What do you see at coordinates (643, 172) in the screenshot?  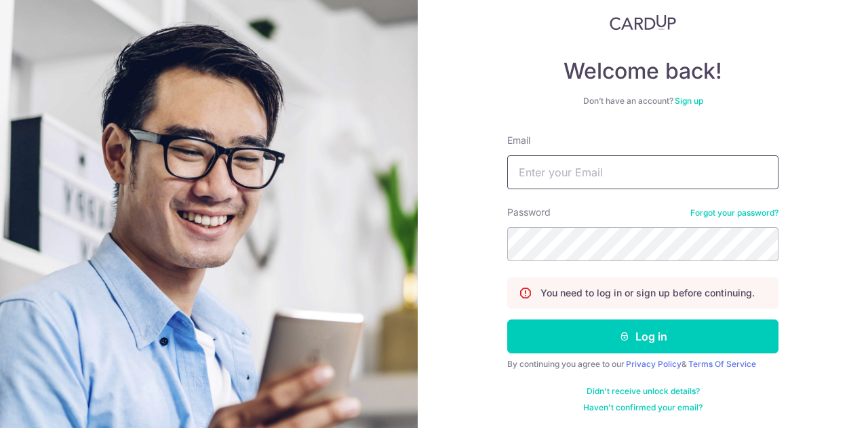 I see `input: Enter your Email` at bounding box center [643, 172].